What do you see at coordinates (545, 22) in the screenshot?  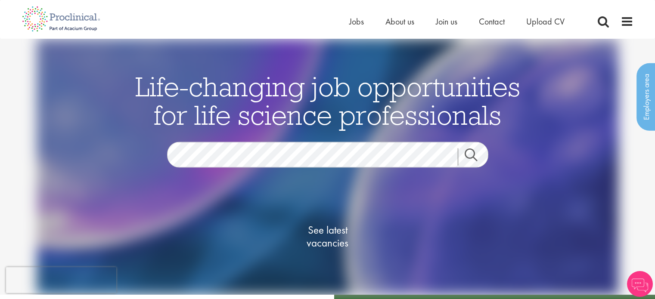 I see `span: Upload CV` at bounding box center [545, 22].